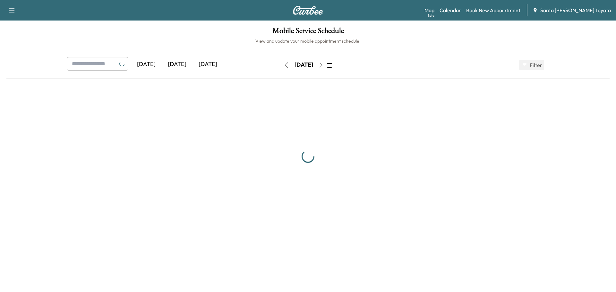  I want to click on a: Book New Appointment, so click(493, 10).